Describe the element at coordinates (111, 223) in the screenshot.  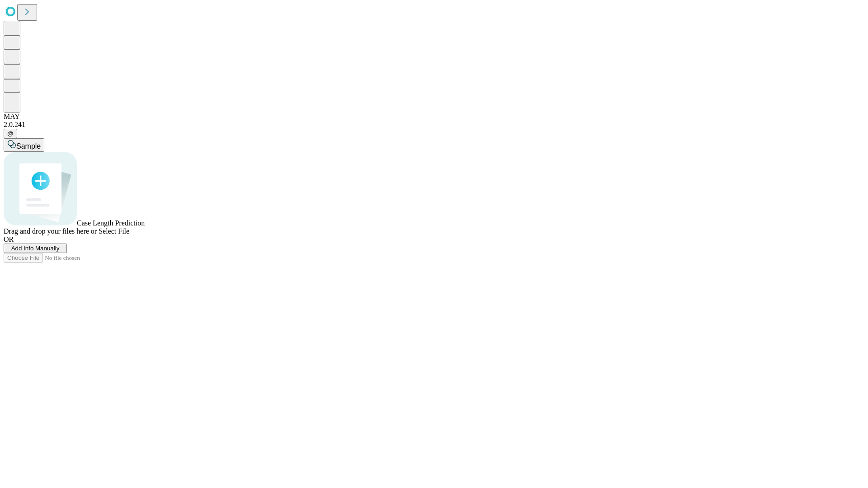
I see `span: Case Length Prediction` at that location.